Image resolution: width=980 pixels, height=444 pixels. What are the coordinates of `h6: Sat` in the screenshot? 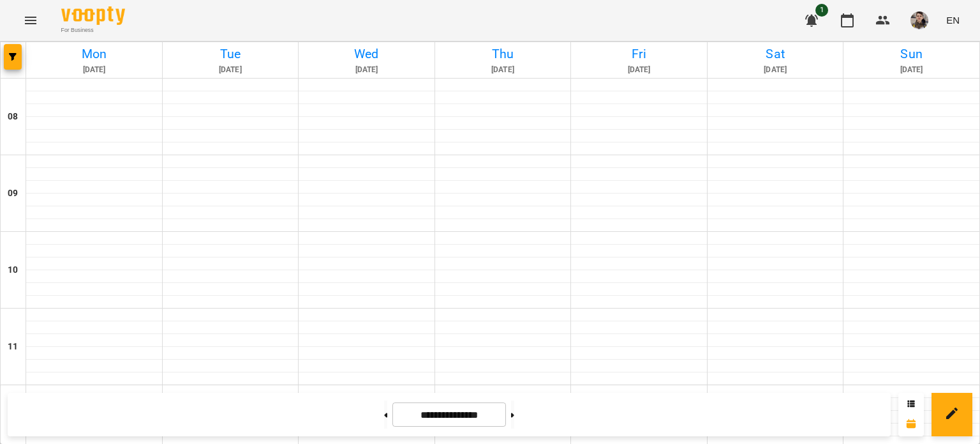 It's located at (775, 53).